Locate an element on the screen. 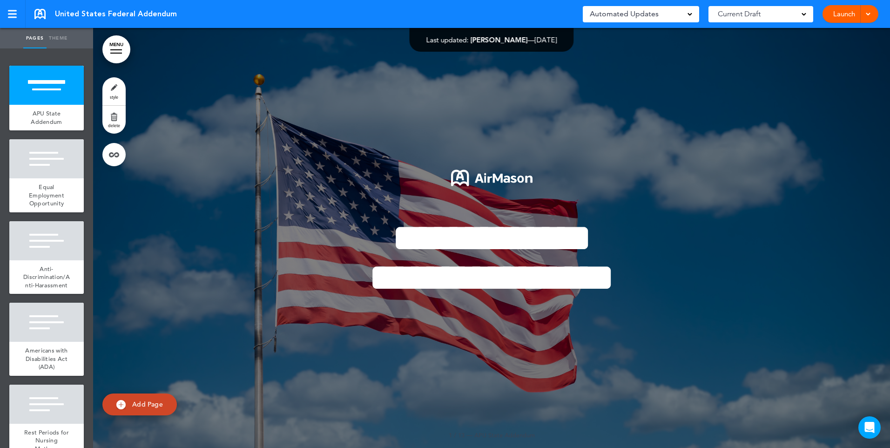 The width and height of the screenshot is (890, 448). span: style is located at coordinates (114, 97).